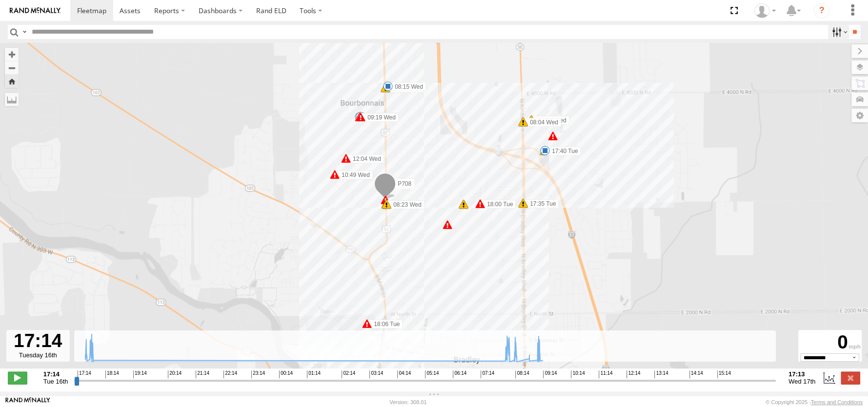  Describe the element at coordinates (354, 175) in the screenshot. I see `label: 10:49 Wed` at that location.